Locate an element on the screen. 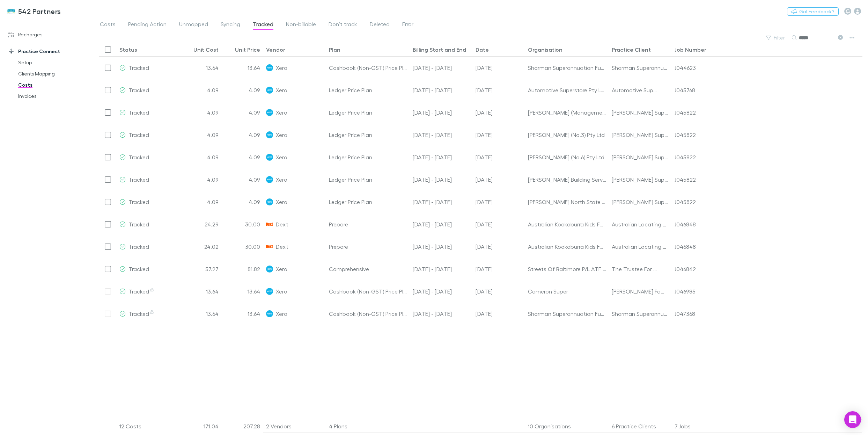 The width and height of the screenshot is (868, 435). div: Job Number is located at coordinates (690, 49).